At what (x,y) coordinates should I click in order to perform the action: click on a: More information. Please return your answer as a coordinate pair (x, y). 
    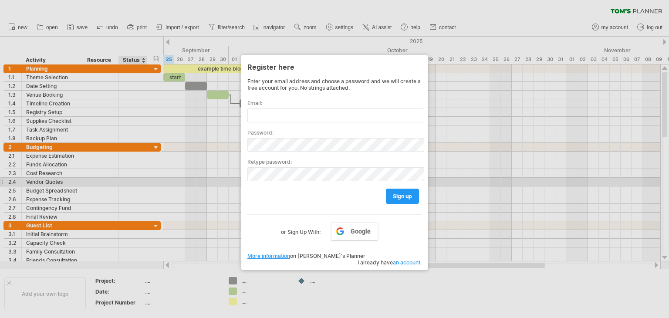
    Looking at the image, I should click on (269, 256).